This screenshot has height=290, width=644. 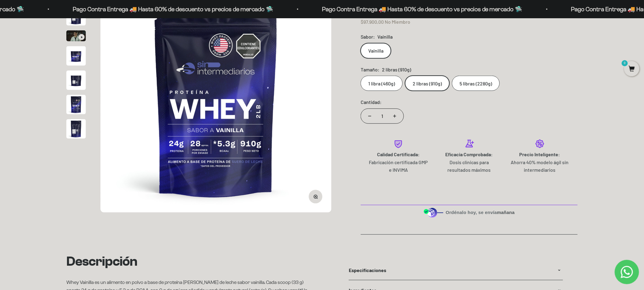 I want to click on button: Aumentar cantidad, so click(x=395, y=117).